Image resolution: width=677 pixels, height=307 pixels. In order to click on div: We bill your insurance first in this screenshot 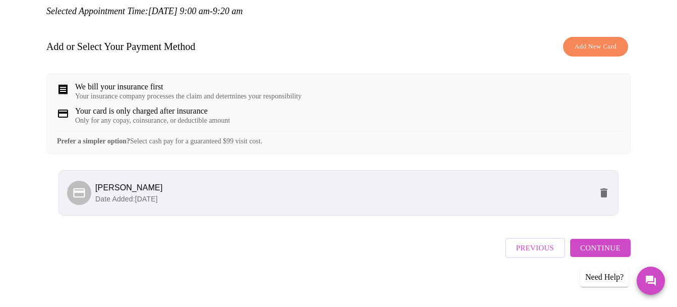, I will do `click(188, 87)`.